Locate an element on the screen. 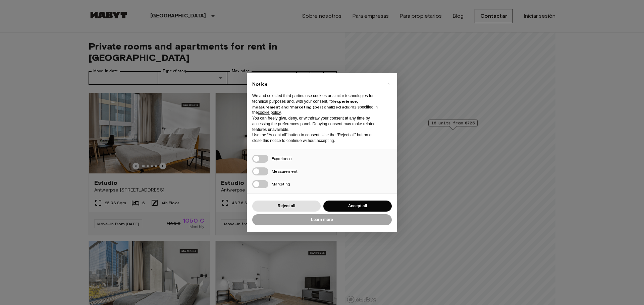  button: Accept all is located at coordinates (358, 206).